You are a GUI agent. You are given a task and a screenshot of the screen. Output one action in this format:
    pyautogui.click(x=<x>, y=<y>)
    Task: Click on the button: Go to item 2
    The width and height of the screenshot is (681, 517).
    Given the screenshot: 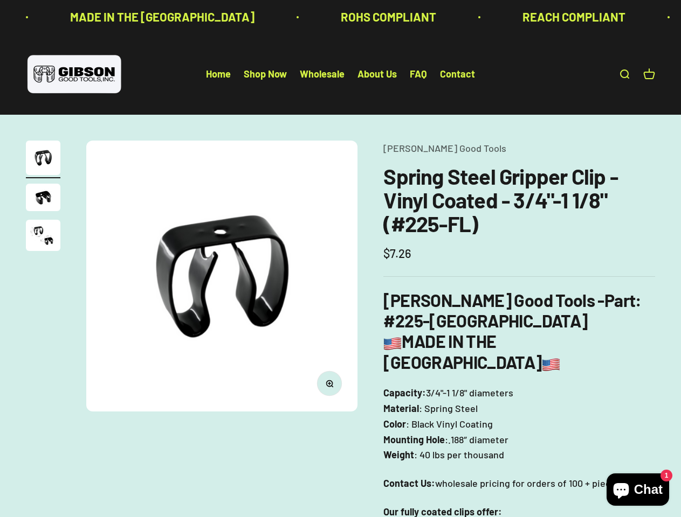 What is the action you would take?
    pyautogui.click(x=43, y=199)
    